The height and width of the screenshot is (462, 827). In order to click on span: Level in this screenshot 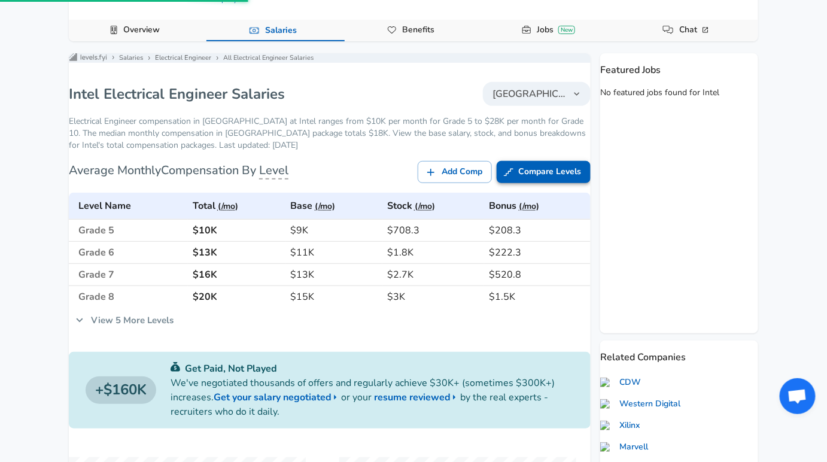, I will do `click(274, 171)`.